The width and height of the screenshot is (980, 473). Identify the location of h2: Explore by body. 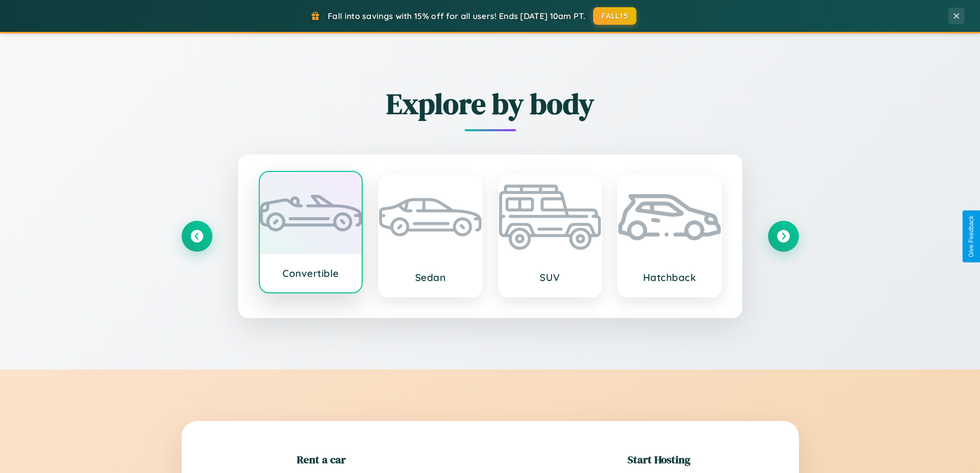
(490, 104).